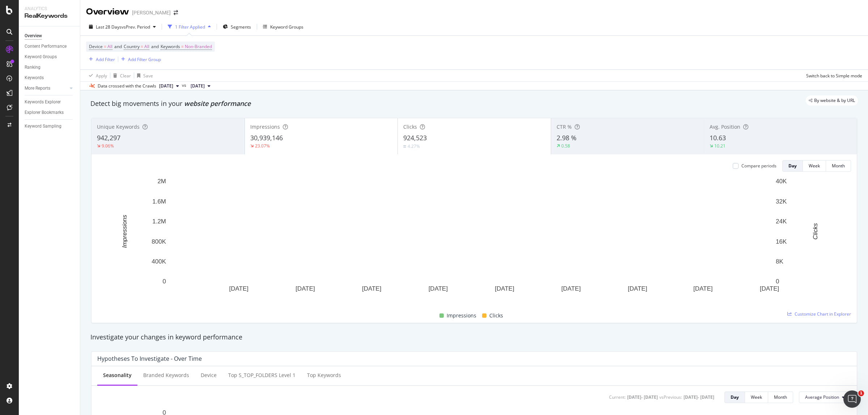 The image size is (868, 415). What do you see at coordinates (262, 376) in the screenshot?
I see `div: Top s_TOP_FOLDERS Level 1` at bounding box center [262, 376].